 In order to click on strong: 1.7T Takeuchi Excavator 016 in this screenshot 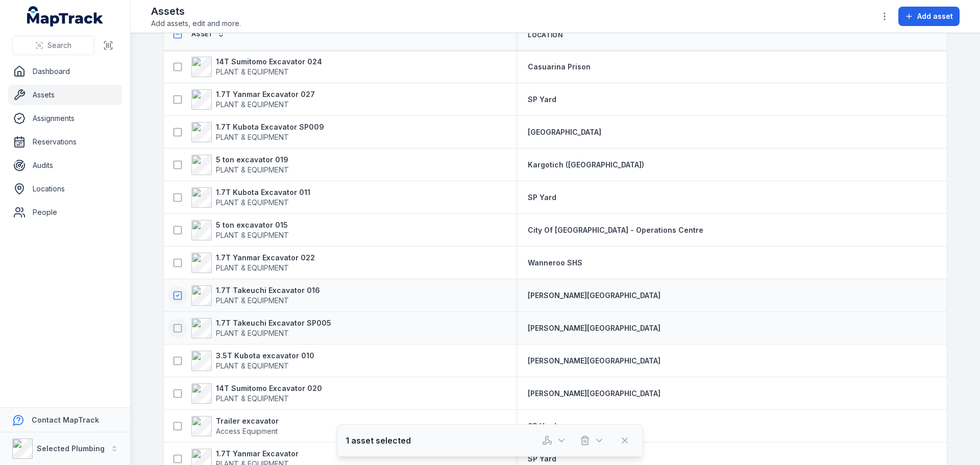, I will do `click(268, 291)`.